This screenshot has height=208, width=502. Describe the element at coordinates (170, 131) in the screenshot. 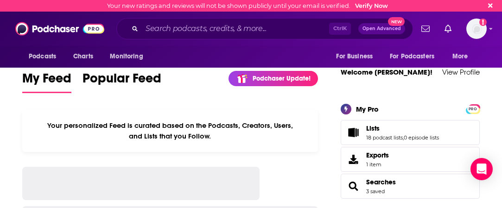

I see `div: Your personalized Feed is curated based on the Podcasts, Creators, Users, and Lists that you Follow.` at that location.